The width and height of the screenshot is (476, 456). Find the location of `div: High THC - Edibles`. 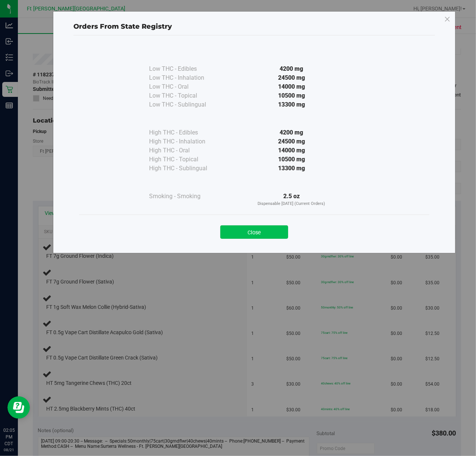

div: High THC - Edibles is located at coordinates (186, 133).